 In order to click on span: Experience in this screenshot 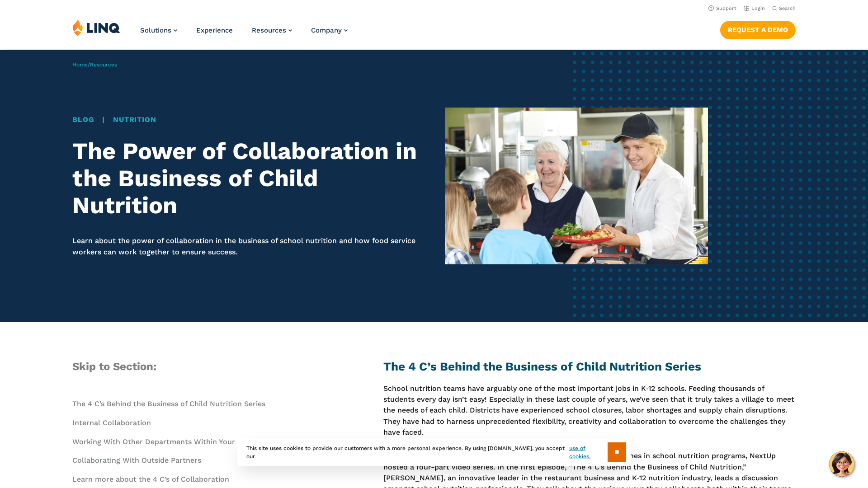, I will do `click(214, 30)`.